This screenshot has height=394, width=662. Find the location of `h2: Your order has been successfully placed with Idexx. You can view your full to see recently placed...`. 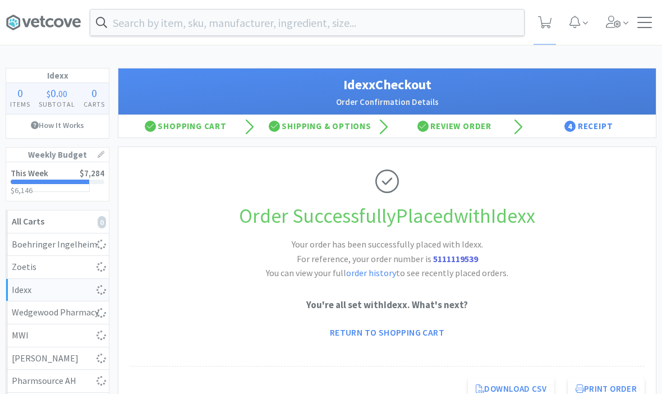

h2: Your order has been successfully placed with Idexx. You can view your full to see recently placed... is located at coordinates (387, 259).